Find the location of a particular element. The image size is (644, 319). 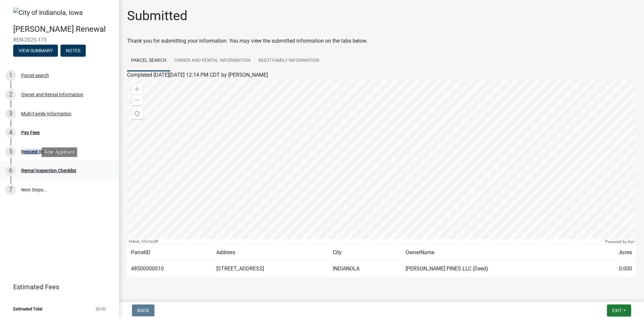

div: 5 is located at coordinates (11, 152).